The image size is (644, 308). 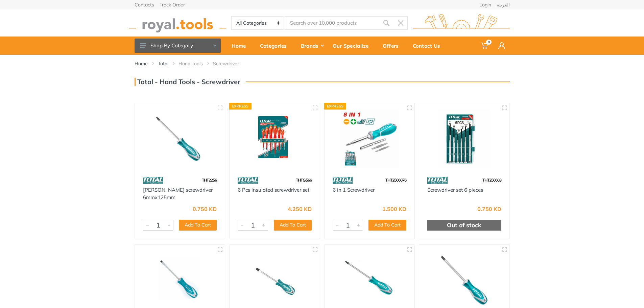 I want to click on a: العربية, so click(x=503, y=5).